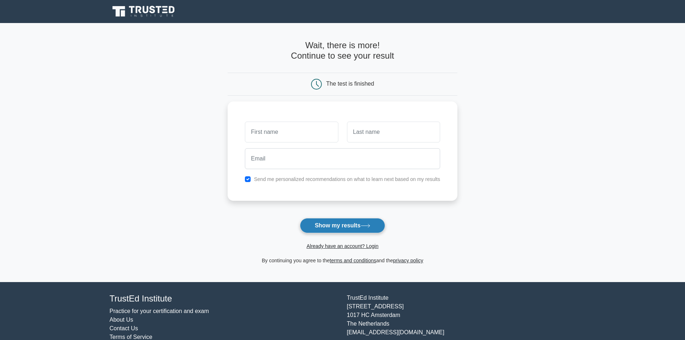  I want to click on a: privacy policy, so click(408, 260).